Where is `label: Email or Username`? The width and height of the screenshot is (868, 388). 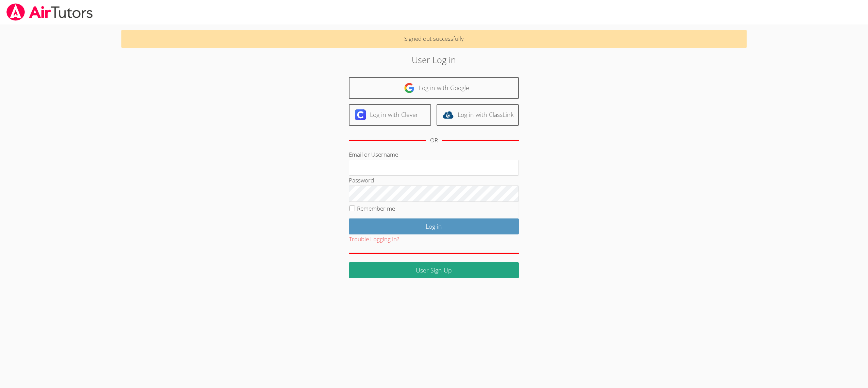
label: Email or Username is located at coordinates (373, 154).